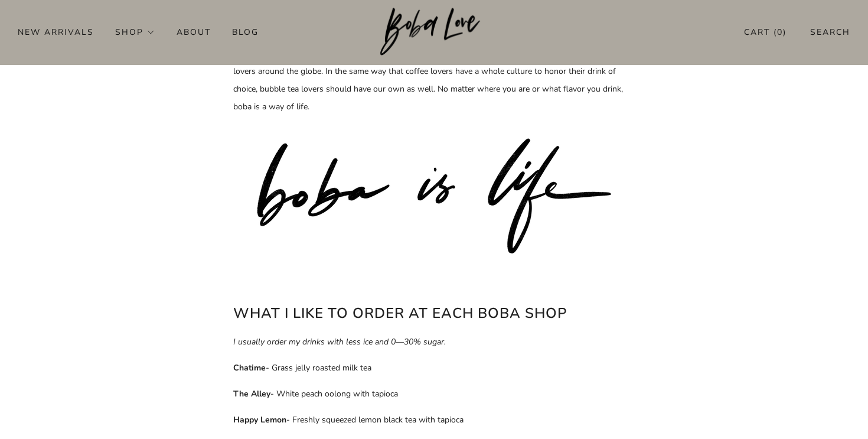  I want to click on p: - White peach oolong with tapioca, so click(434, 394).